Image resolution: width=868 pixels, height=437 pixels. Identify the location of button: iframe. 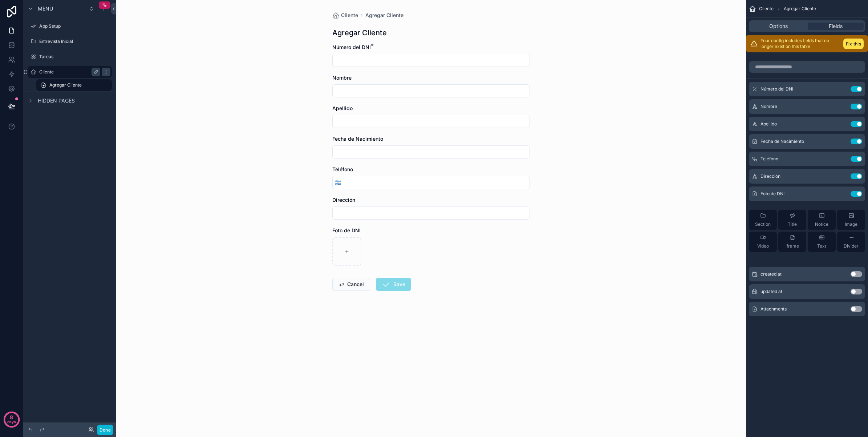
(792, 242).